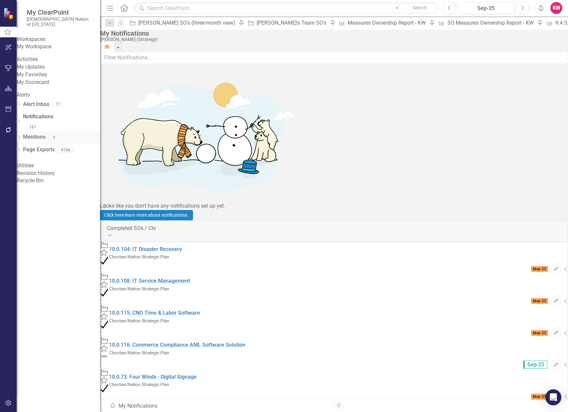  I want to click on a: Revision History, so click(58, 173).